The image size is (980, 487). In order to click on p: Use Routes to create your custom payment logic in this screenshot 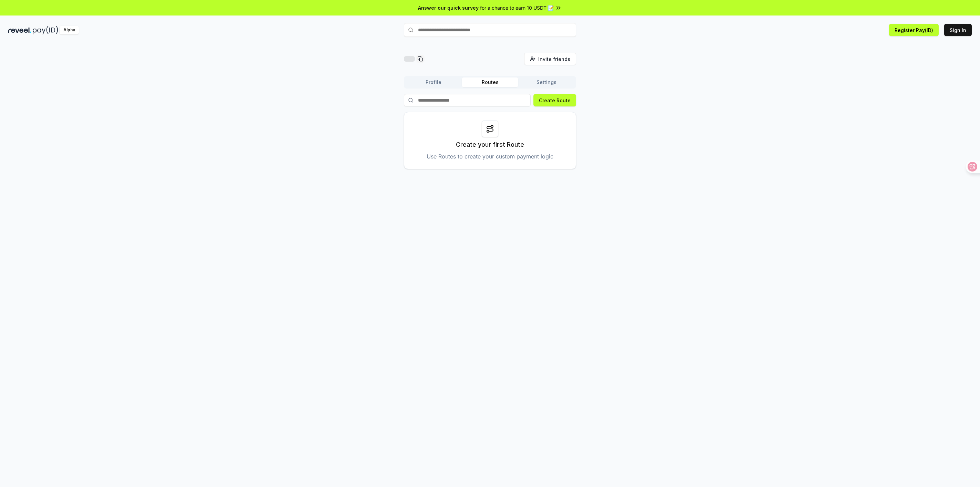, I will do `click(490, 157)`.